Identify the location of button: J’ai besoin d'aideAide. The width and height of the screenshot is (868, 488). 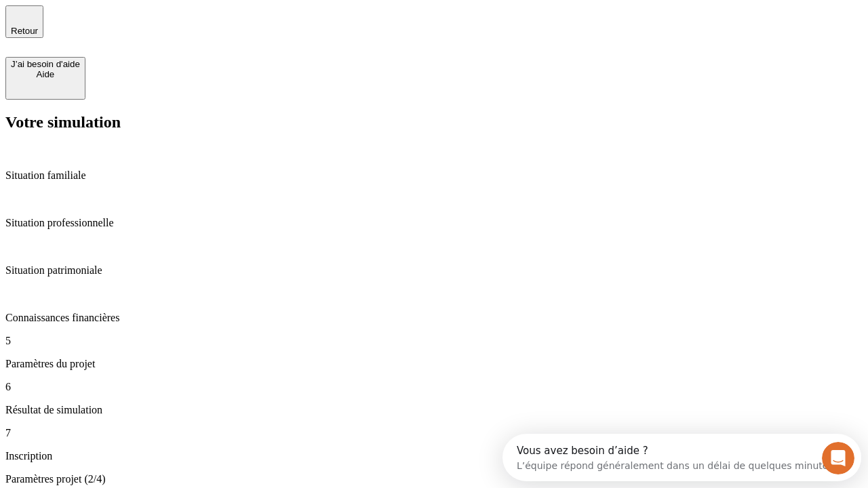
(45, 78).